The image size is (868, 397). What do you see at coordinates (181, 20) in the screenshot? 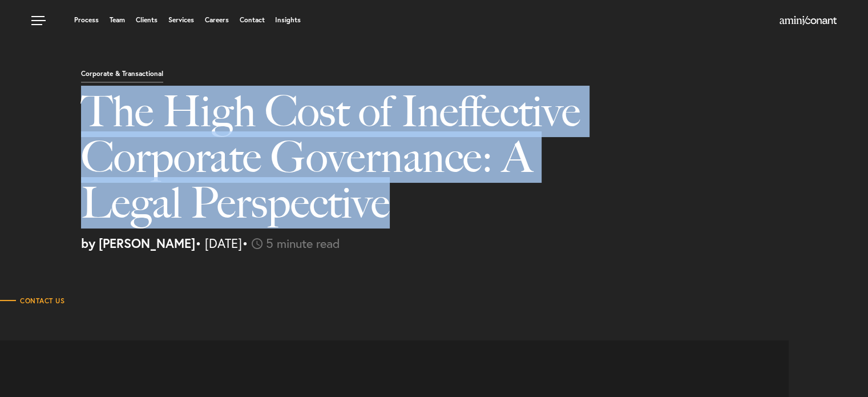
I see `a: Services` at bounding box center [181, 20].